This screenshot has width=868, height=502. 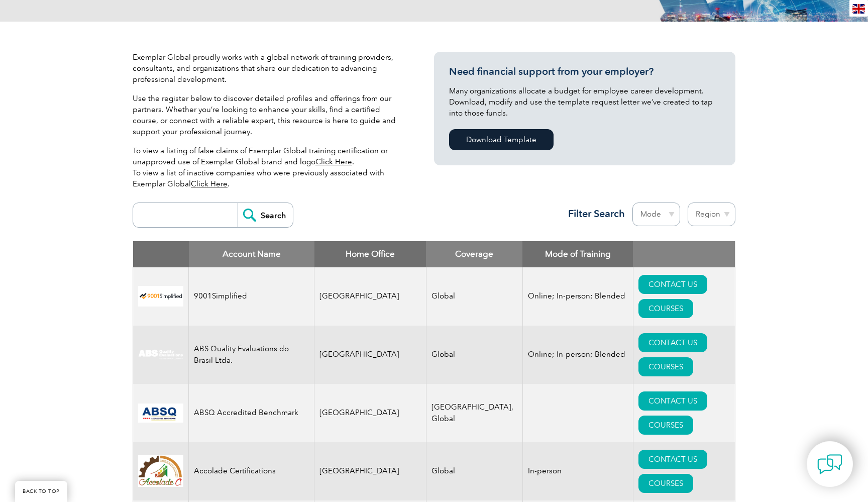 I want to click on p: Many organizations allocate a budget for employee career development. Download, modify and use th..., so click(x=585, y=102).